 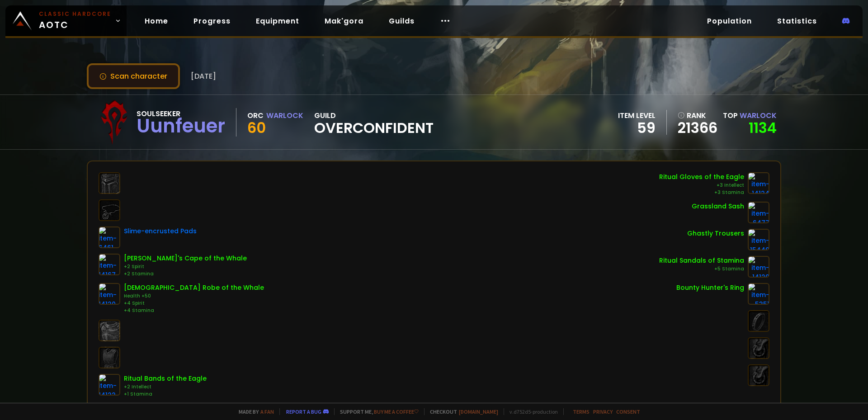 What do you see at coordinates (285, 115) in the screenshot?
I see `div: Warlock` at bounding box center [285, 115].